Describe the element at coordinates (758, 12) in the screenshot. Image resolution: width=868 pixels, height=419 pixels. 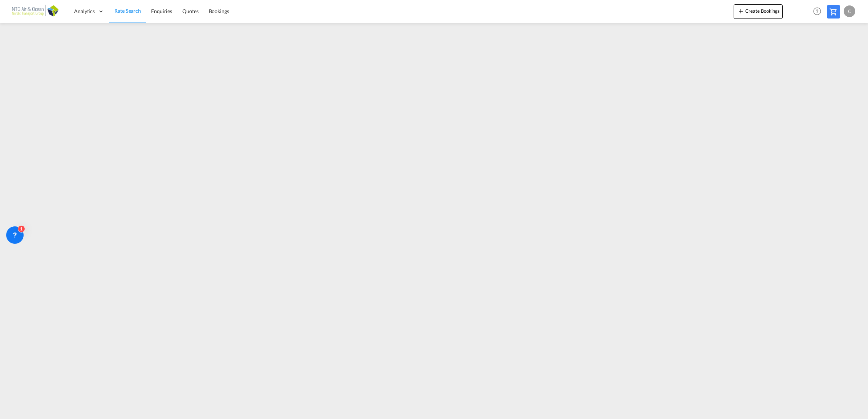
I see `button: icon-plus 400-fgCreate Bookings` at that location.